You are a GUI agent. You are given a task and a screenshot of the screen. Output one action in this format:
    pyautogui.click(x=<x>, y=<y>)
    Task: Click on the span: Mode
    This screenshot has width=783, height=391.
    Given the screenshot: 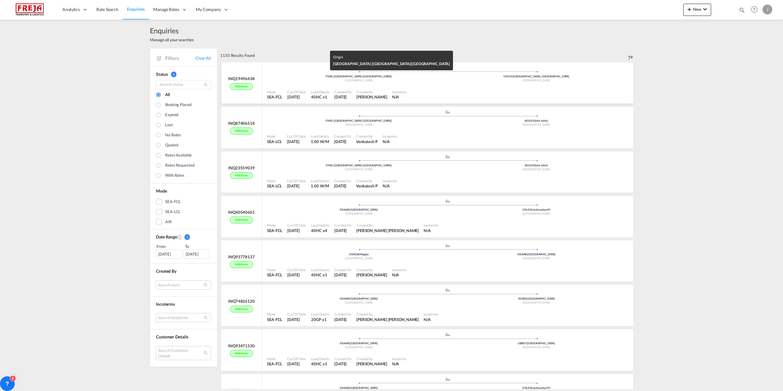 What is the action you would take?
    pyautogui.click(x=161, y=191)
    